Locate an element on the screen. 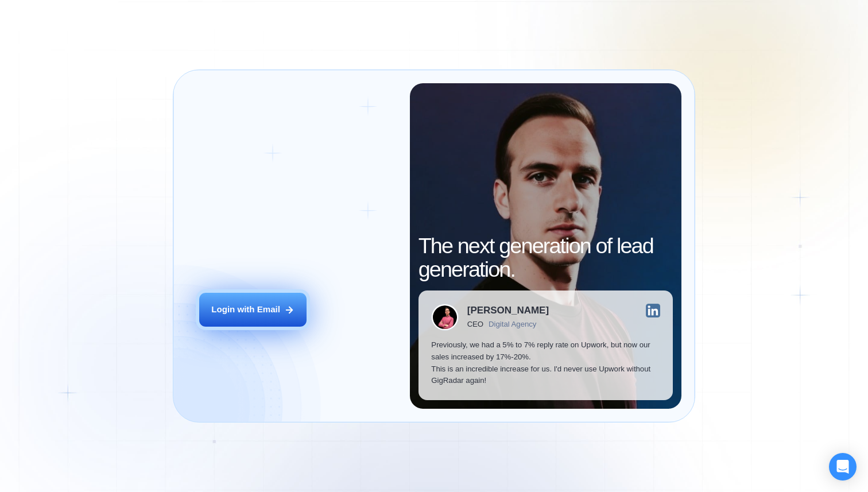 The width and height of the screenshot is (868, 492). h2: The next generation of lead generation. is located at coordinates (546, 258).